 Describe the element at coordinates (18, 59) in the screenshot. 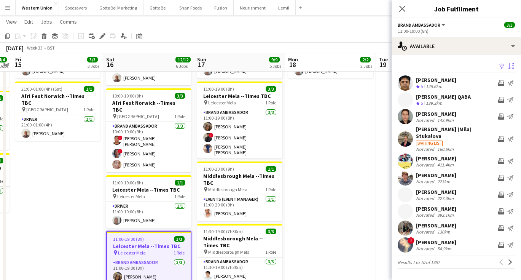

I see `span: Fri` at that location.